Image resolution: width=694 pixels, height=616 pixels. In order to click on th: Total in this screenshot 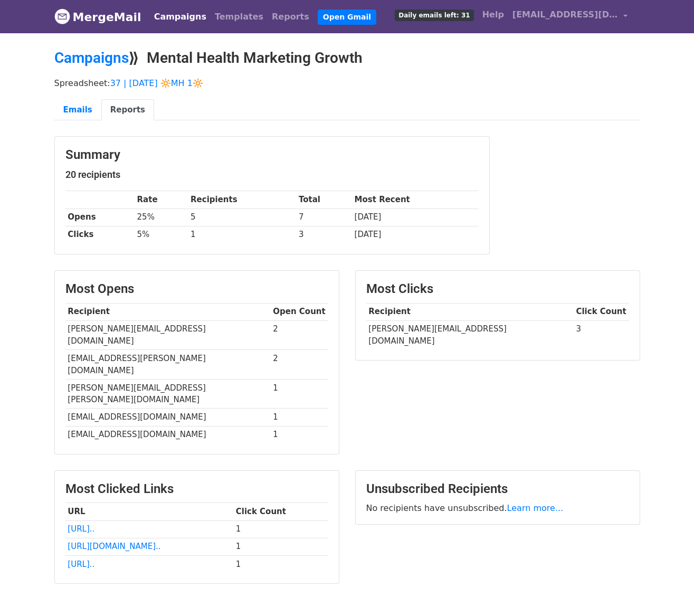, I will do `click(324, 199)`.